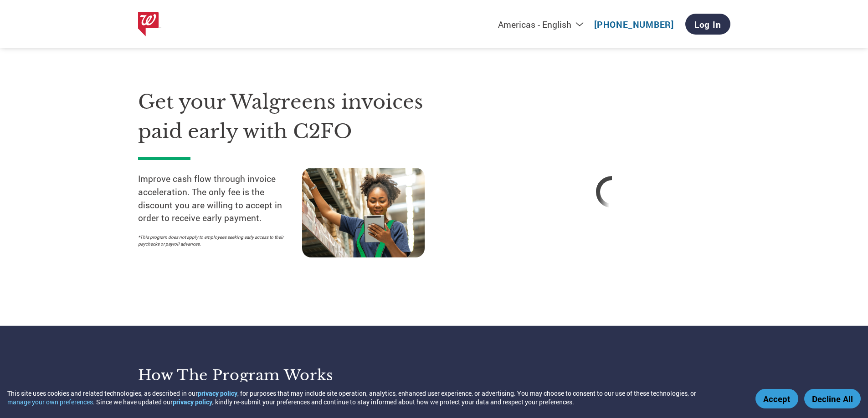 The image size is (868, 418). Describe the element at coordinates (150, 24) in the screenshot. I see `img: Walgreens` at that location.